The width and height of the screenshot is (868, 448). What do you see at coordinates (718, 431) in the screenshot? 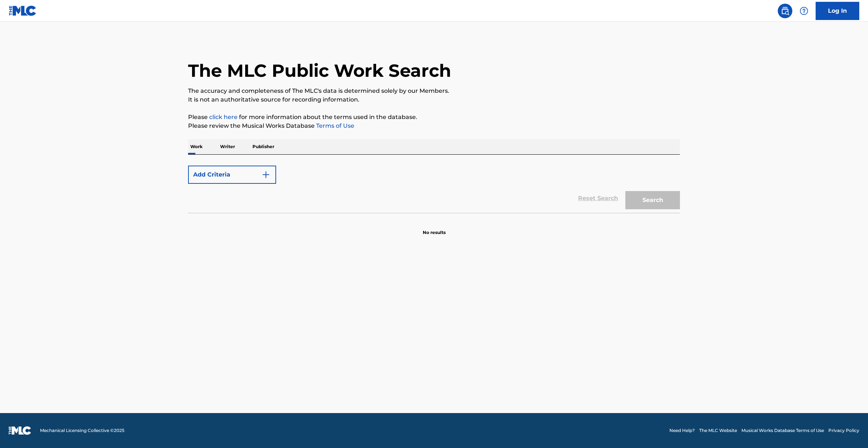
I see `a: The MLC Website` at bounding box center [718, 431].